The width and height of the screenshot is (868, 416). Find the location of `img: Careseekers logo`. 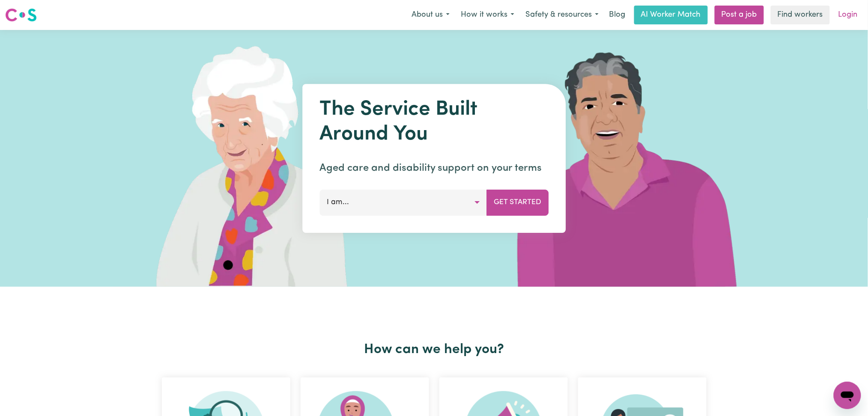

img: Careseekers logo is located at coordinates (21, 15).